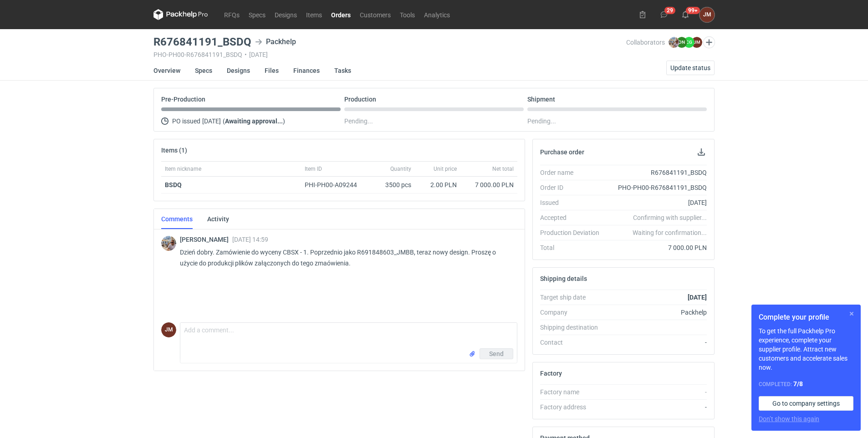  Describe the element at coordinates (563, 279) in the screenshot. I see `h2: Shipping details` at that location.